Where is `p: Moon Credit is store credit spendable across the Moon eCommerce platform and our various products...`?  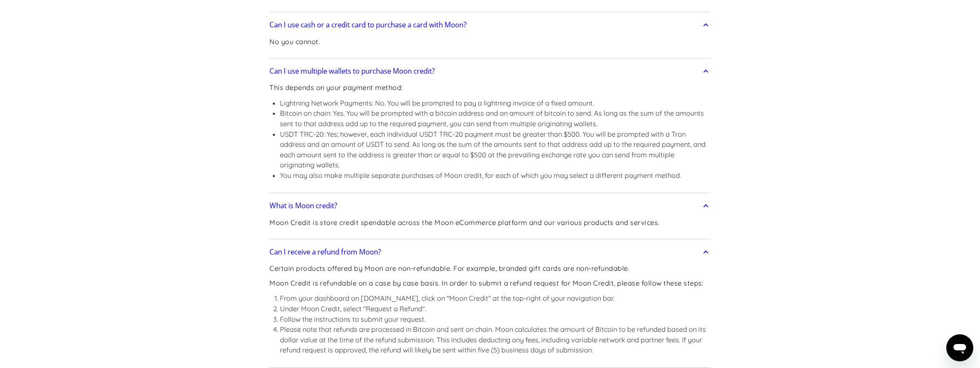
p: Moon Credit is store credit spendable across the Moon eCommerce platform and our various products... is located at coordinates (464, 223).